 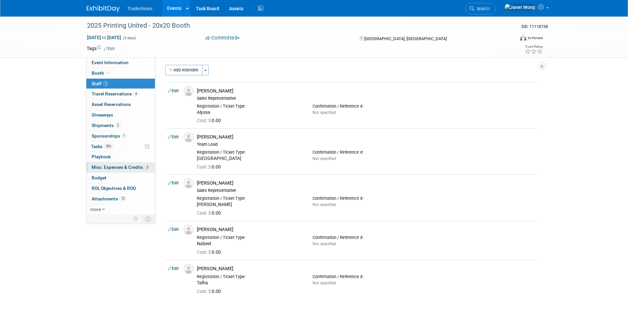 What do you see at coordinates (184, 70) in the screenshot?
I see `button: Add Attendee` at bounding box center [184, 70].